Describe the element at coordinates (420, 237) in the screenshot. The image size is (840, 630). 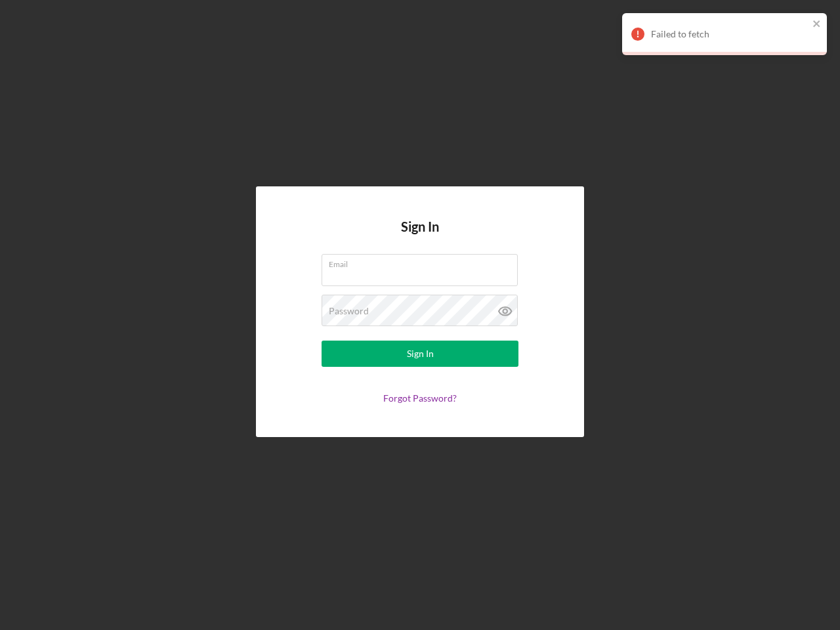
I see `h4: Sign In` at that location.